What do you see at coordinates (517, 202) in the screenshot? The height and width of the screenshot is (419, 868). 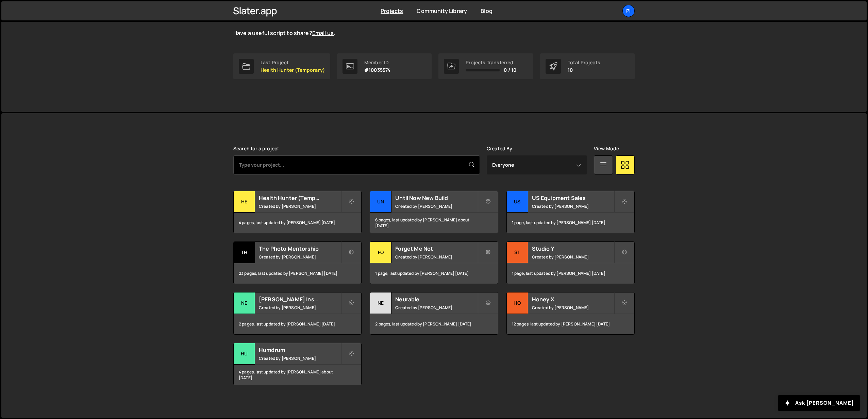 I see `div: US` at bounding box center [517, 202].